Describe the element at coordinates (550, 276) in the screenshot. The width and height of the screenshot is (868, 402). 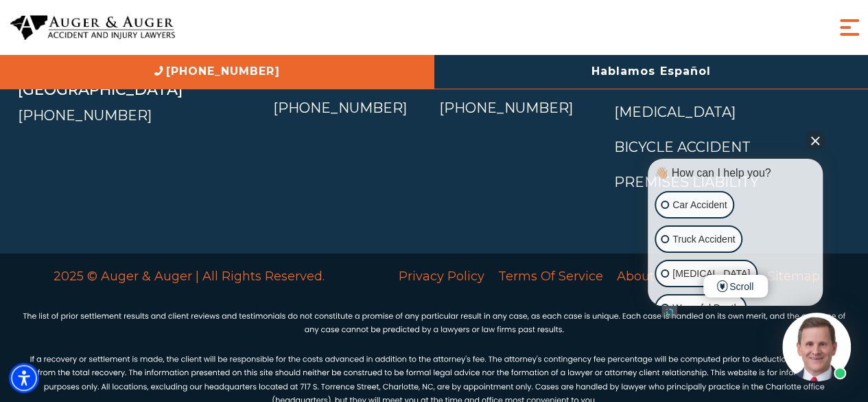
I see `a: Terms Of Service` at that location.